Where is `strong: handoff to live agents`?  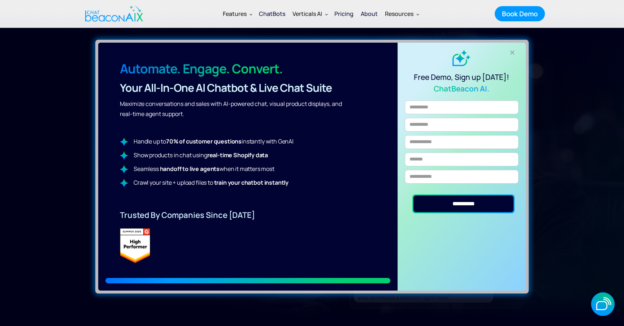 strong: handoff to live agents is located at coordinates (190, 169).